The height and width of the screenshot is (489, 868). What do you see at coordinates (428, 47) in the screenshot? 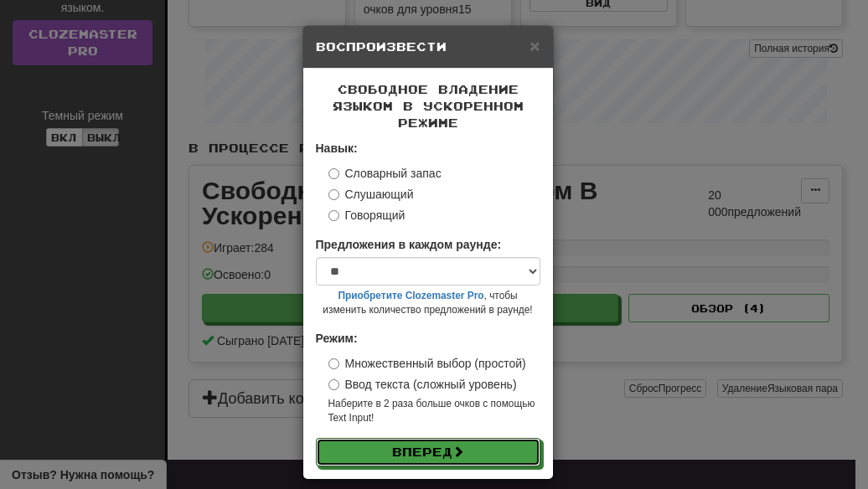
I see `h5: Воспроизвести` at bounding box center [428, 47].